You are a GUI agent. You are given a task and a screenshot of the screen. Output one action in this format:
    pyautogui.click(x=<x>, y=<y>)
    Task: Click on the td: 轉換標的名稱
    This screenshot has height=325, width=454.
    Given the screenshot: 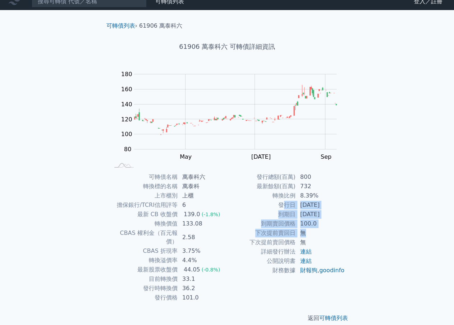 What is the action you would take?
    pyautogui.click(x=143, y=187)
    